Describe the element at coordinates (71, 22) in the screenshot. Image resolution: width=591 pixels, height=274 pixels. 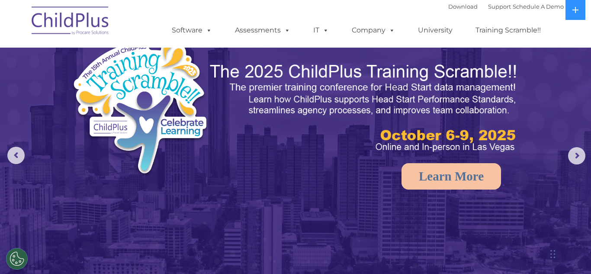
I see `img: ChildPlus by Procare Solutions` at that location.